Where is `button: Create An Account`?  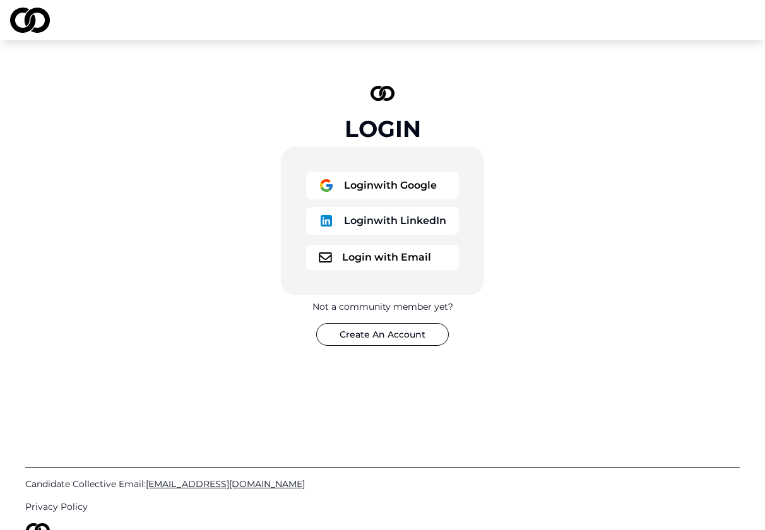 button: Create An Account is located at coordinates (382, 334).